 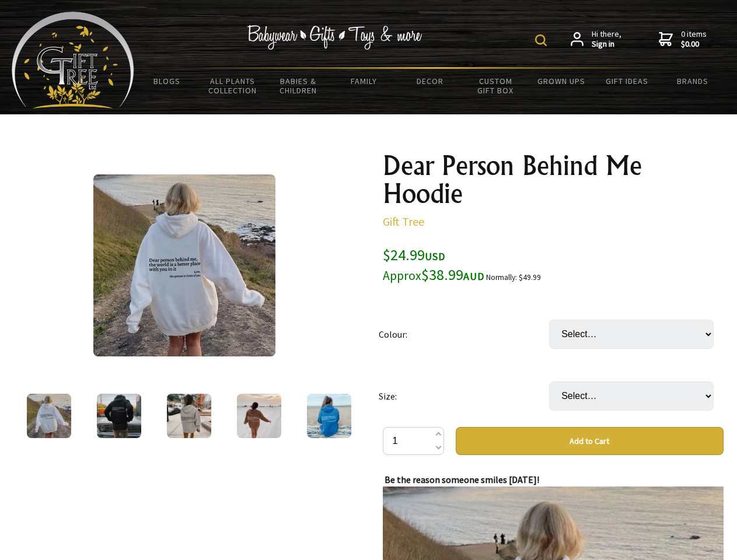 What do you see at coordinates (606, 39) in the screenshot?
I see `span: Hi there,` at bounding box center [606, 39].